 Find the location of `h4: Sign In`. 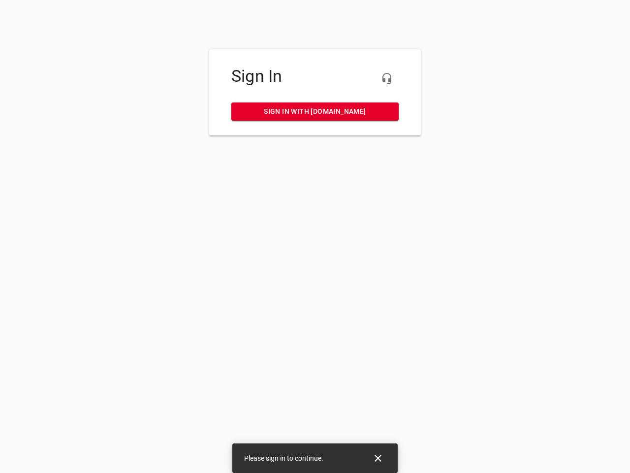

h4: Sign In is located at coordinates (315, 76).